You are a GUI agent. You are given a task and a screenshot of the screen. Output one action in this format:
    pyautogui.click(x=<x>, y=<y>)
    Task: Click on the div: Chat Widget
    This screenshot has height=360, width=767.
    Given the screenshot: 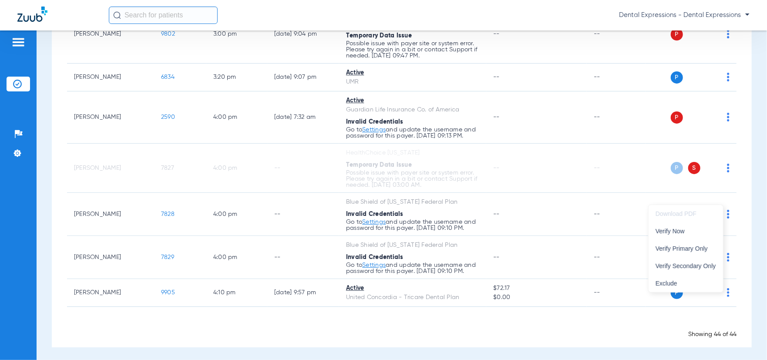 What is the action you would take?
    pyautogui.click(x=745, y=339)
    